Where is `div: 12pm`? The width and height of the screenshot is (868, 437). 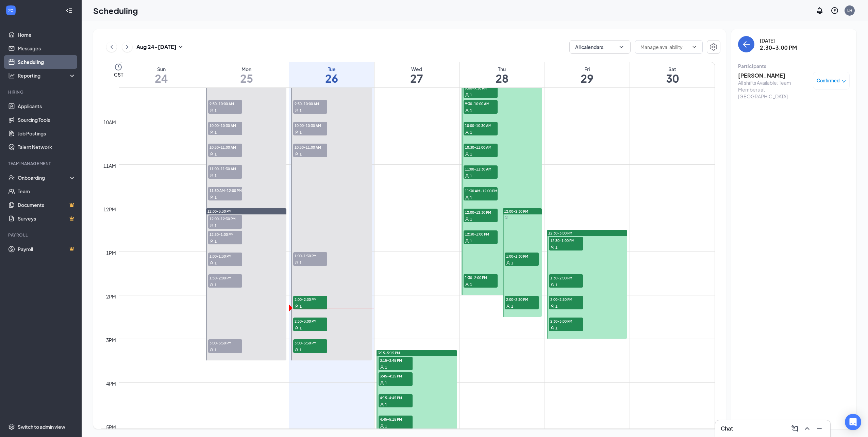
div: 12pm is located at coordinates (110, 209).